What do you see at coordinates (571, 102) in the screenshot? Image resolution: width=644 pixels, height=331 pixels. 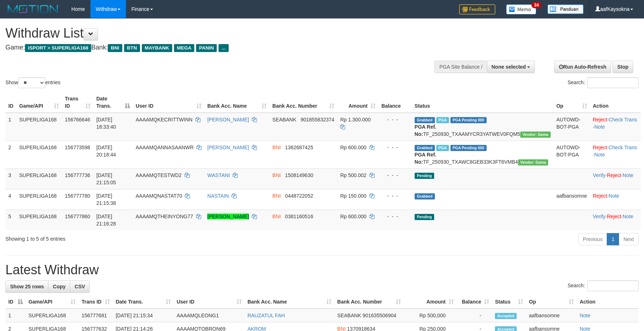 I see `th: Op: activate to sort column ascending` at bounding box center [571, 102].